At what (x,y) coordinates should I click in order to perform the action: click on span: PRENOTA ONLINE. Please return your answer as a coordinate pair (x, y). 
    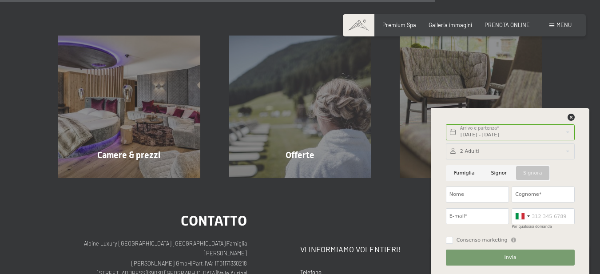
    Looking at the image, I should click on (507, 25).